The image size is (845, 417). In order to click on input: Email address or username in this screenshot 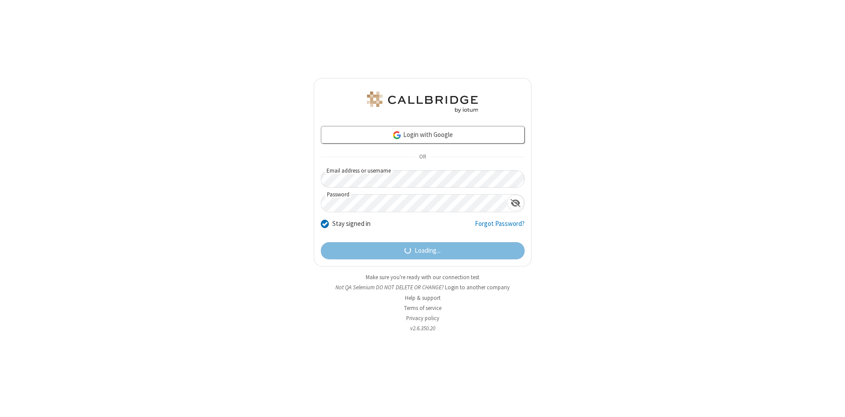, I will do `click(422, 179)`.